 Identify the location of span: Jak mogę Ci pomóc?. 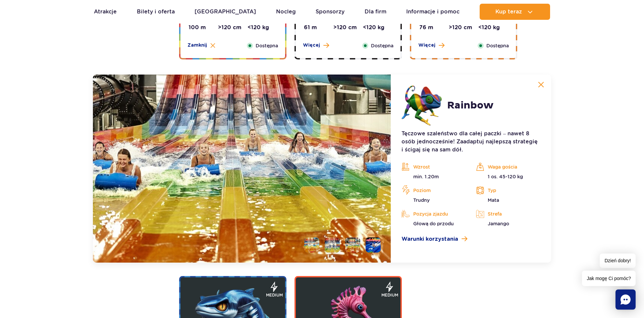
(609, 278).